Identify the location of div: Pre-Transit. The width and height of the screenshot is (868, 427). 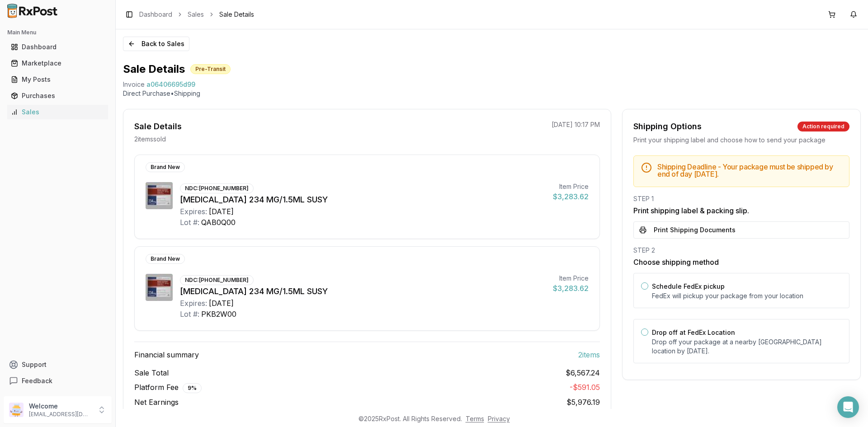
(210, 69).